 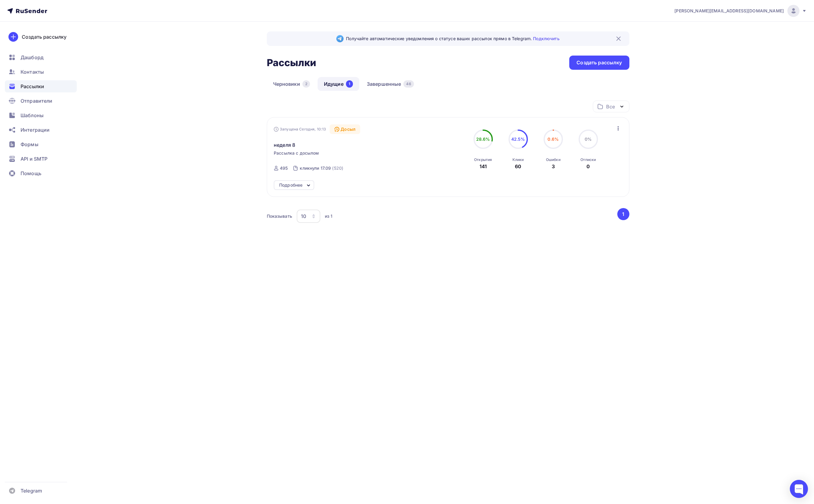 I want to click on div: 1, so click(x=349, y=84).